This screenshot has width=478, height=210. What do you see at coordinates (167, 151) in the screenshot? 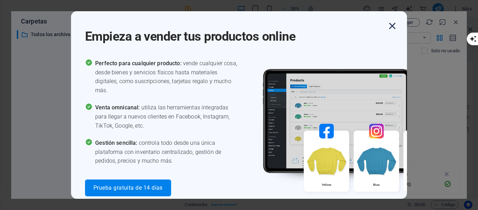
I see `span: controla todo desde una única plataforma con inventario centralizado, gestión de pedidos, precios...` at bounding box center [167, 151].